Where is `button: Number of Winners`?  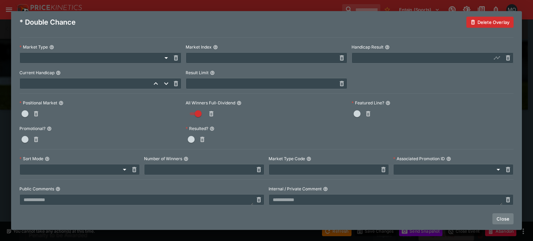 button: Number of Winners is located at coordinates (186, 159).